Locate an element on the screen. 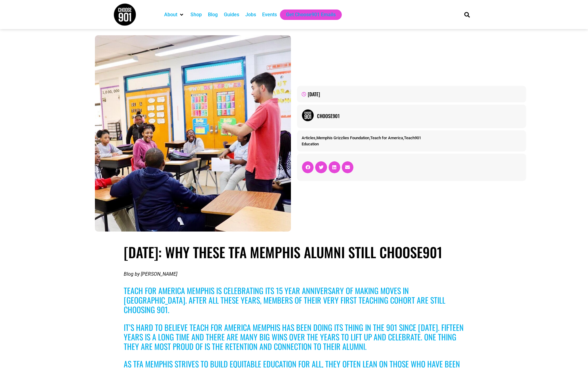 This screenshot has width=588, height=368. a: Teach901 is located at coordinates (412, 138).